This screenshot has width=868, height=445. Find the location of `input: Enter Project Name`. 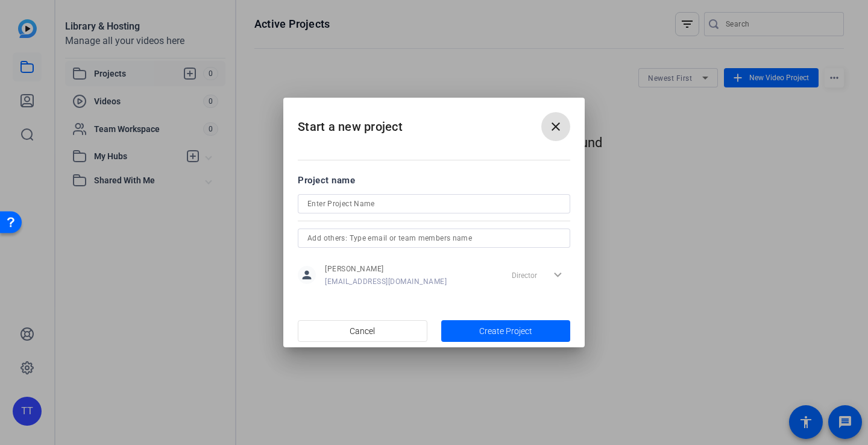

input: Enter Project Name is located at coordinates (434, 204).